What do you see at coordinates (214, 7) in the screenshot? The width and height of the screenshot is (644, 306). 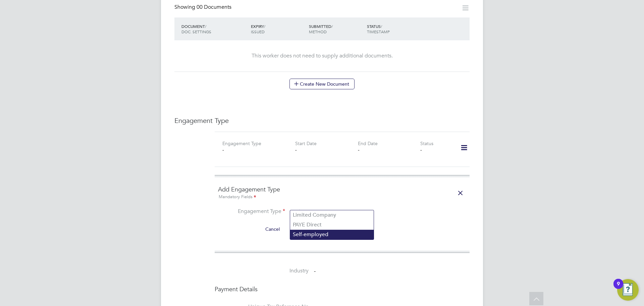 I see `span: 00 Documents` at bounding box center [214, 7].